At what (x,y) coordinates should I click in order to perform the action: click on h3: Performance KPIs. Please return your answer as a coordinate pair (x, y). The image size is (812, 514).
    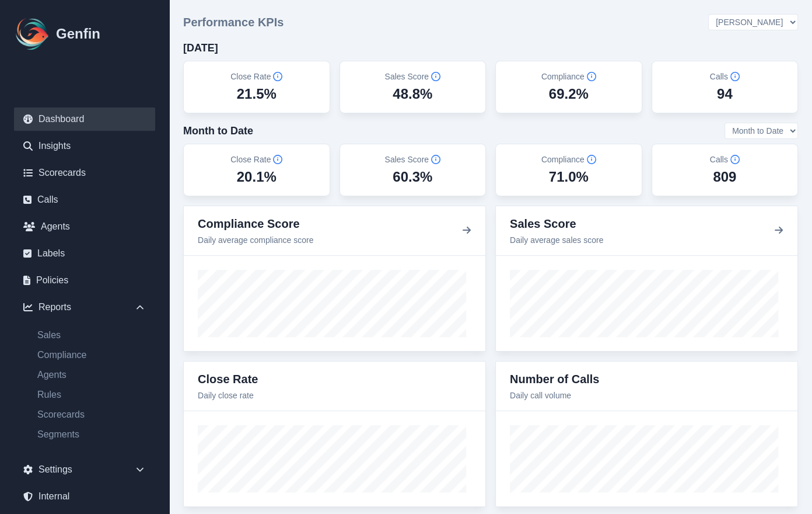
    Looking at the image, I should click on (234, 22).